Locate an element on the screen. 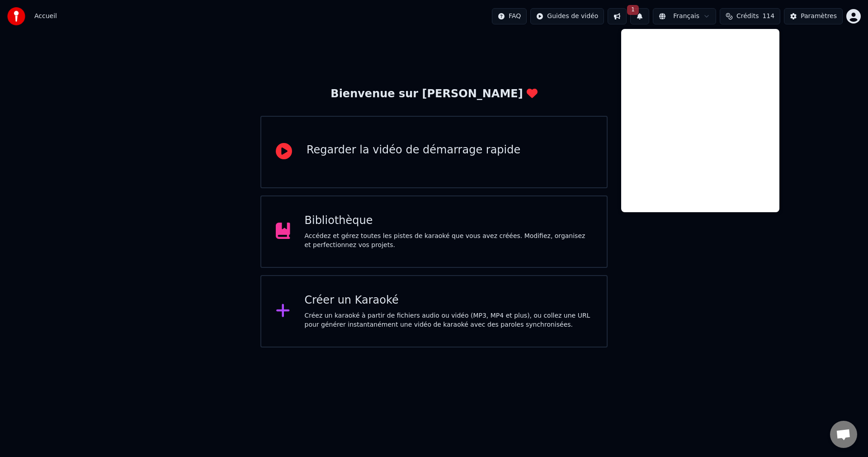 This screenshot has height=457, width=868. div: Créez un karaoké à partir de fichiers audio ou vidéo (MP3, MP4 et plus), ou collez une URL pour g... is located at coordinates (448, 320).